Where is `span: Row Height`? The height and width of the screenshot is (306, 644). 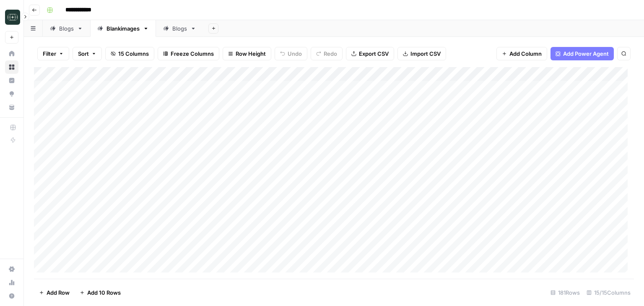 span: Row Height is located at coordinates (251, 54).